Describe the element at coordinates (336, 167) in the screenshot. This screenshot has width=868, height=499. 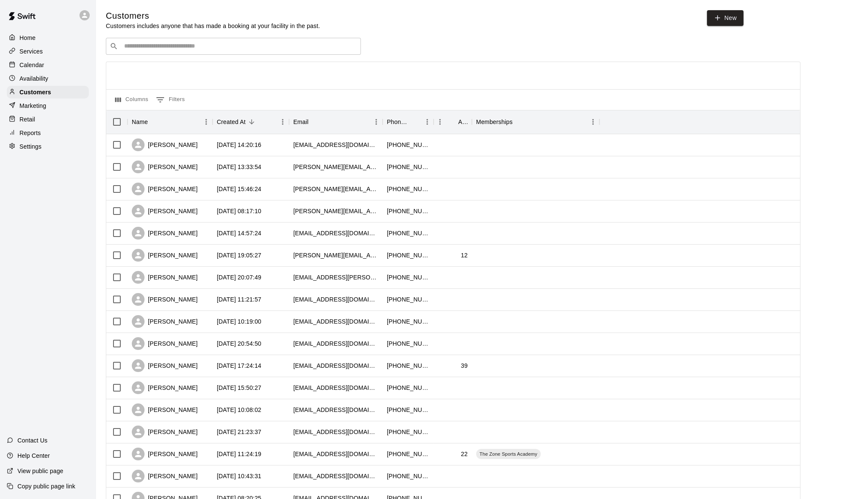
I see `div: dana.millercretellc@gmail.com` at that location.